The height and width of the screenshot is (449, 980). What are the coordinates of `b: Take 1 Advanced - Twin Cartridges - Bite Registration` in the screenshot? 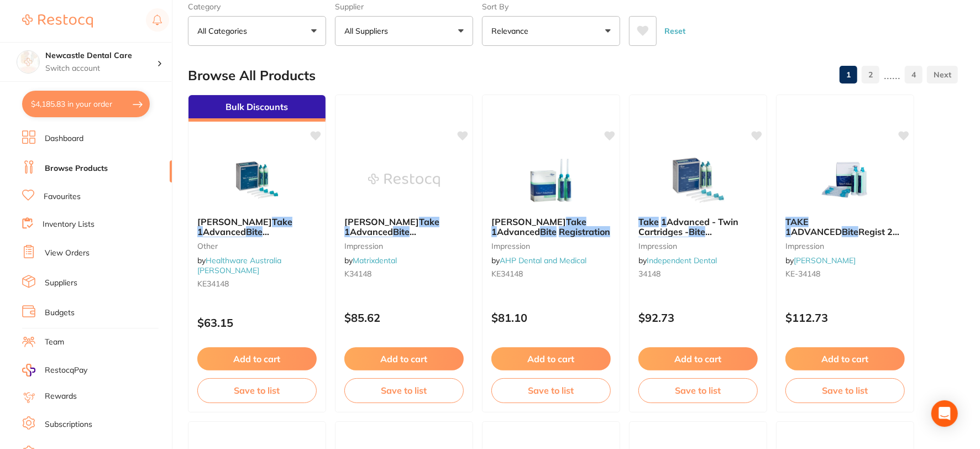 It's located at (698, 226).